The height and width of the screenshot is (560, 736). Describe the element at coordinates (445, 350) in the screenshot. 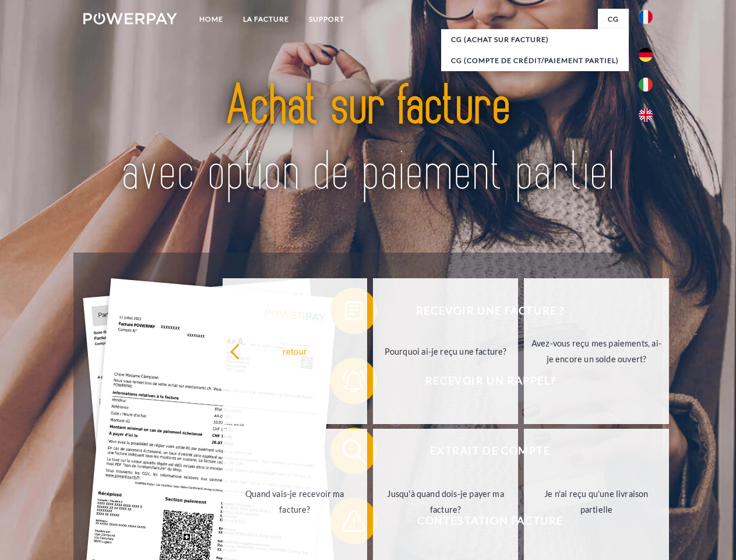

I see `div: Pourquoi ai-je reçu une facture?` at that location.